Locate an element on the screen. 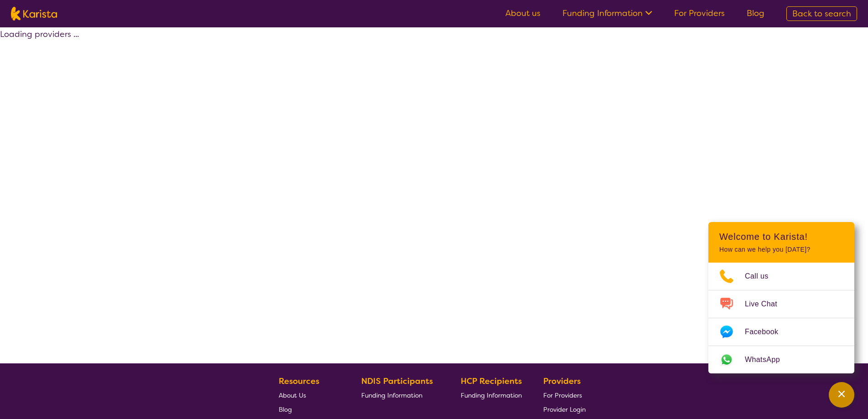 The image size is (868, 419). a: About Us is located at coordinates (309, 395).